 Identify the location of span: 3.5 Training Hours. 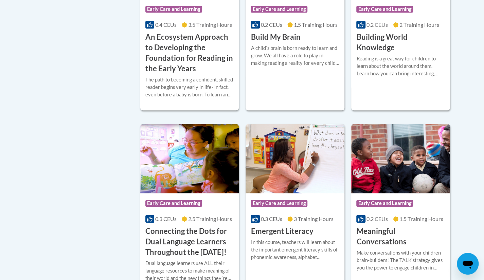
(210, 24).